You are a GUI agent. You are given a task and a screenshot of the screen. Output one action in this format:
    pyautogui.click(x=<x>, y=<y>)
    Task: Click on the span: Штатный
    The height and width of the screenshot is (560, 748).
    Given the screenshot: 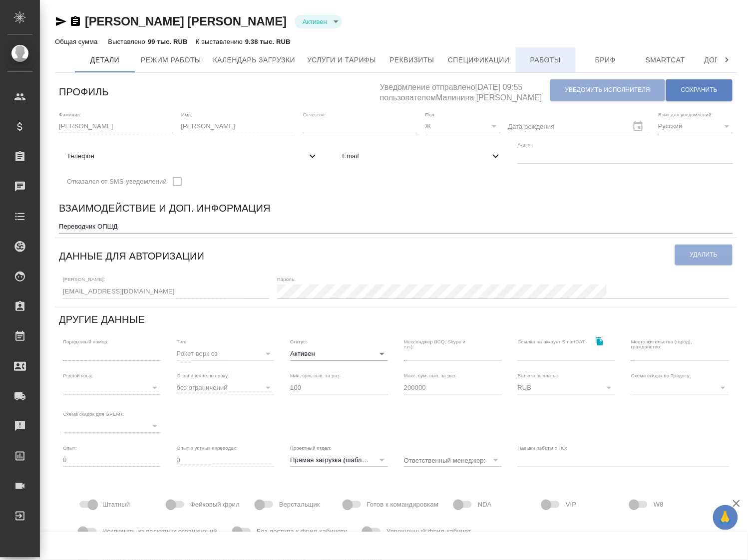 What is the action you would take?
    pyautogui.click(x=116, y=505)
    